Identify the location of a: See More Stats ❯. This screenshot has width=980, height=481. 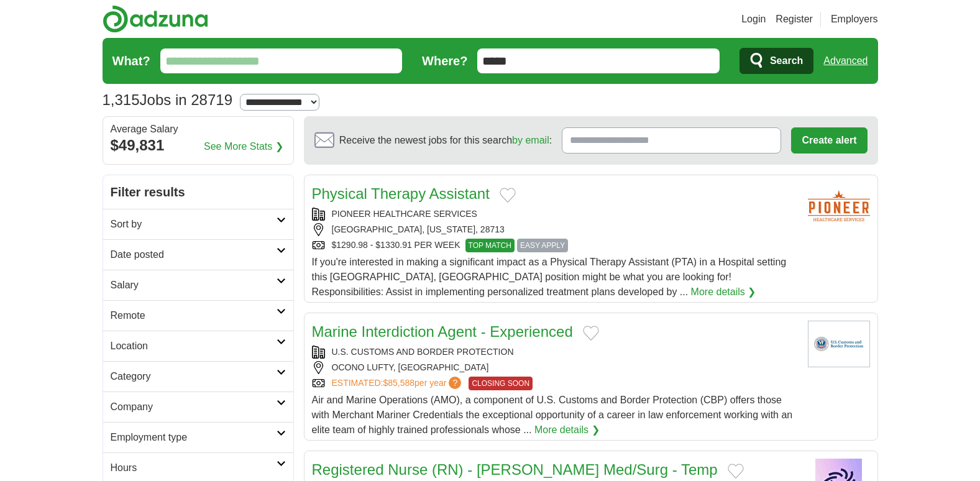
(244, 147).